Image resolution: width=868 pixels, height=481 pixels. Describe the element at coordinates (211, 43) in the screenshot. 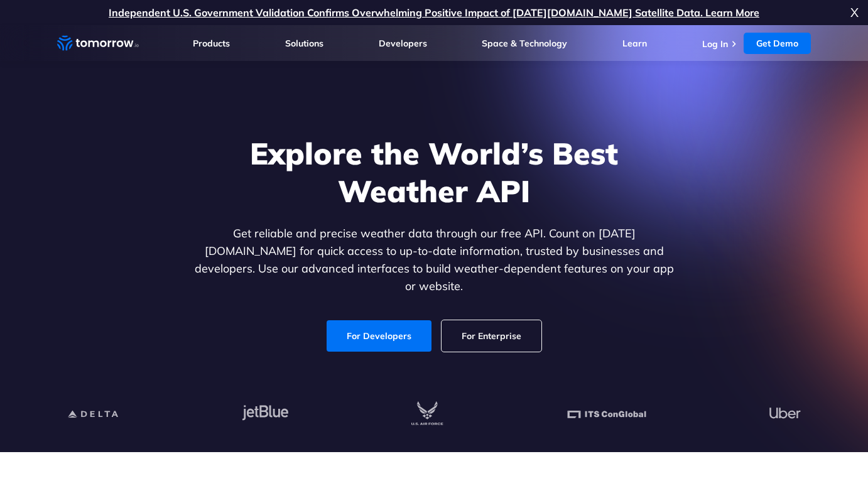

I see `a: Products` at that location.